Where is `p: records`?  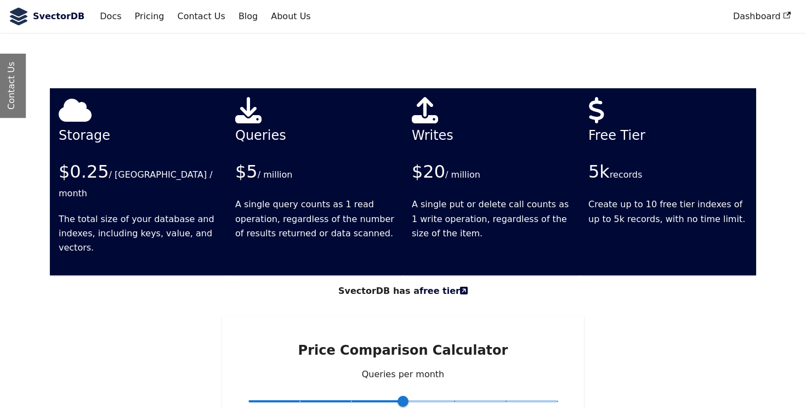
p: records is located at coordinates (668, 172).